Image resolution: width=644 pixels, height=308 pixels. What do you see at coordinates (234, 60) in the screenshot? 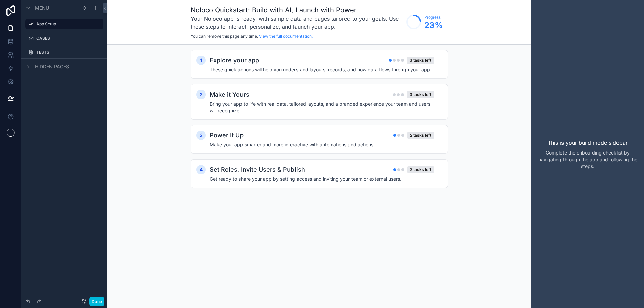
I see `h2: Explore your app` at bounding box center [234, 60].